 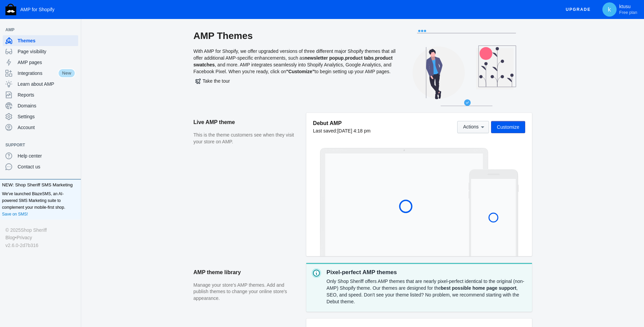 I want to click on a: Page visibility, so click(x=40, y=51).